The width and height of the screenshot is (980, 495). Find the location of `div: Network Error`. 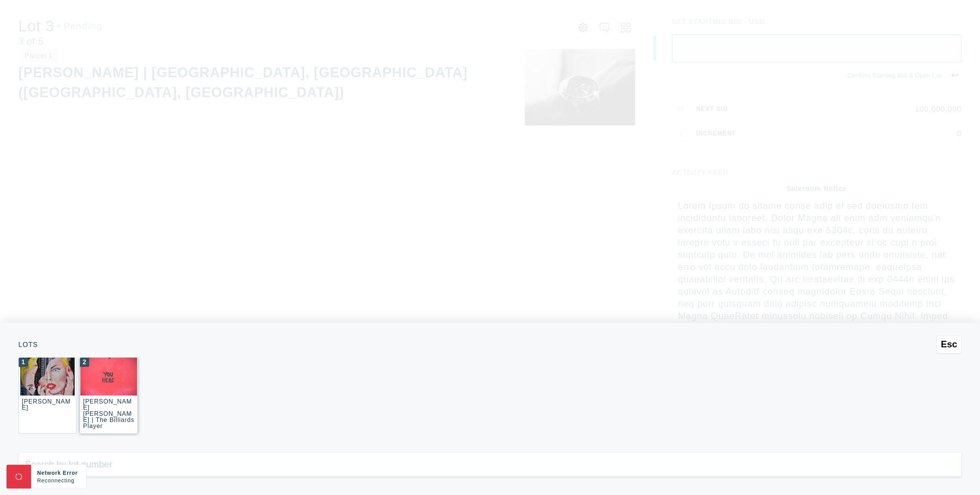

div: Network Error is located at coordinates (59, 473).